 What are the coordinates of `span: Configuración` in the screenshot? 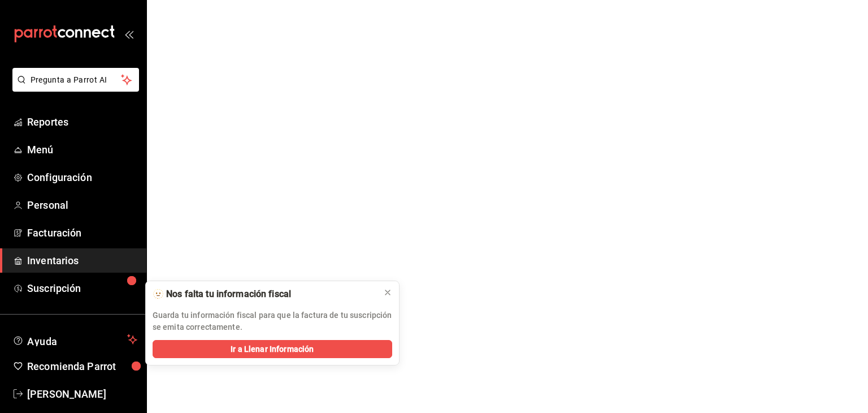 It's located at (82, 177).